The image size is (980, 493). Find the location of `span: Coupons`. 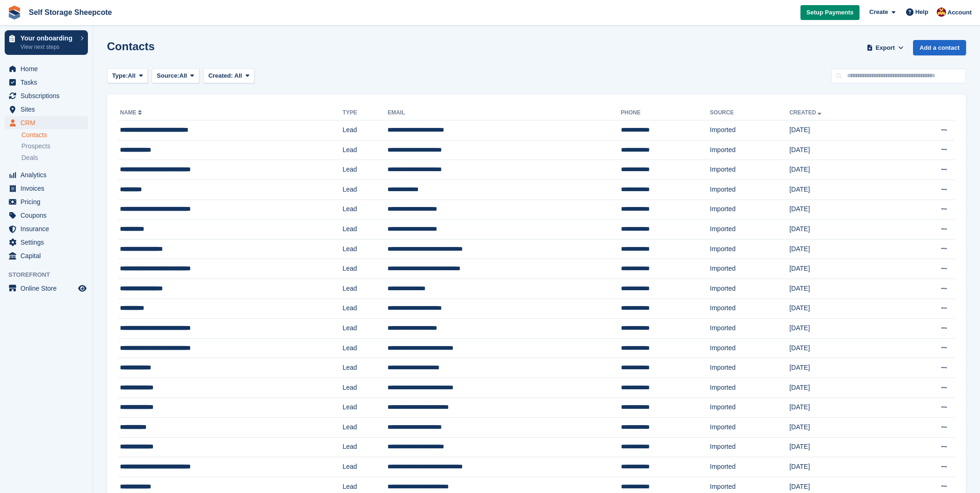

span: Coupons is located at coordinates (48, 215).